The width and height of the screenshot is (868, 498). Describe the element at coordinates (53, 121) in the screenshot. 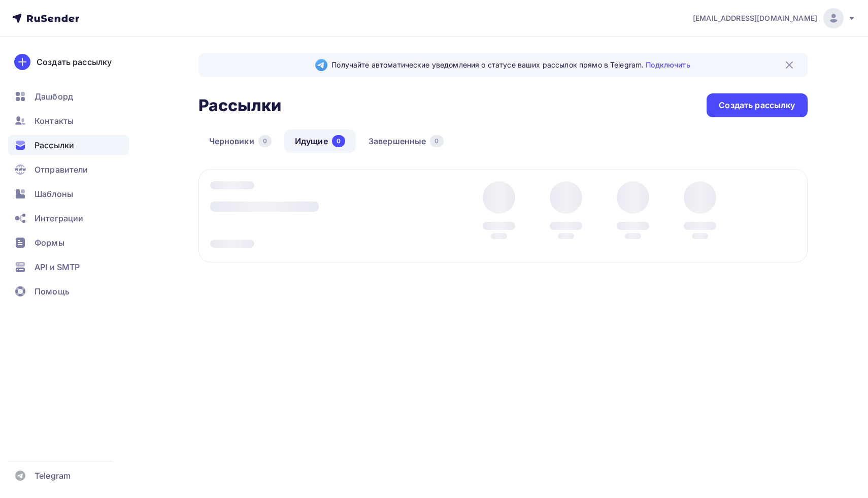

I see `span: Контакты` at that location.